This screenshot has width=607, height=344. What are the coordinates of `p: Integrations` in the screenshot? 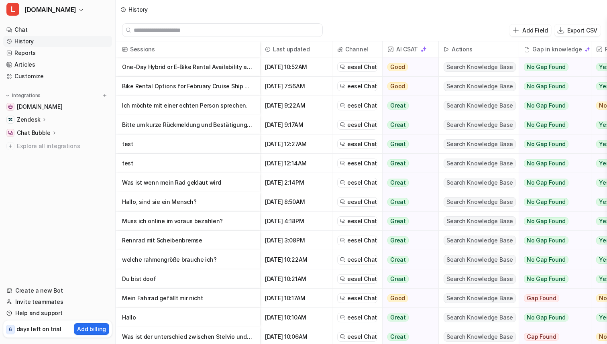 It's located at (26, 95).